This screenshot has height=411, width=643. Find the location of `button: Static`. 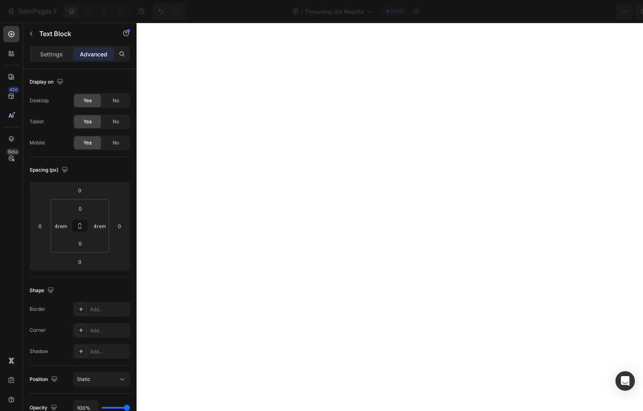

button: Static is located at coordinates (102, 379).